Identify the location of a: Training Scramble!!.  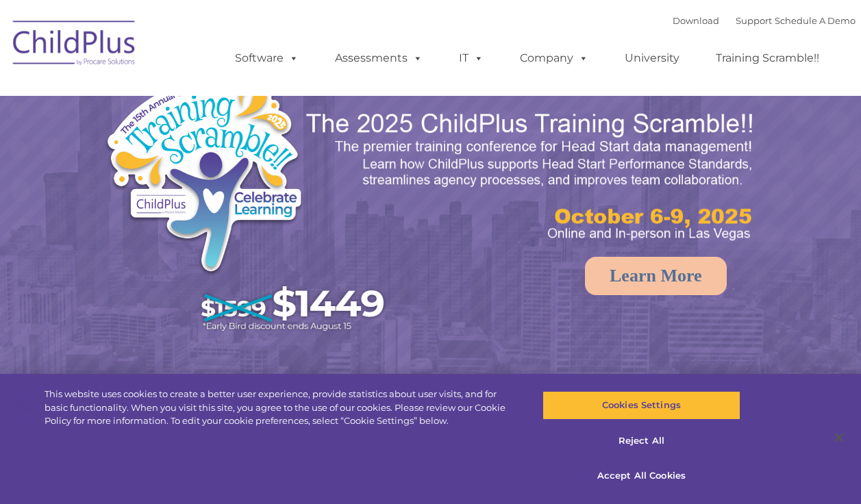
(768, 58).